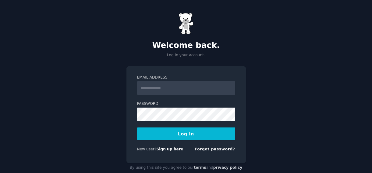  Describe the element at coordinates (228, 167) in the screenshot. I see `a: privacy policy` at that location.